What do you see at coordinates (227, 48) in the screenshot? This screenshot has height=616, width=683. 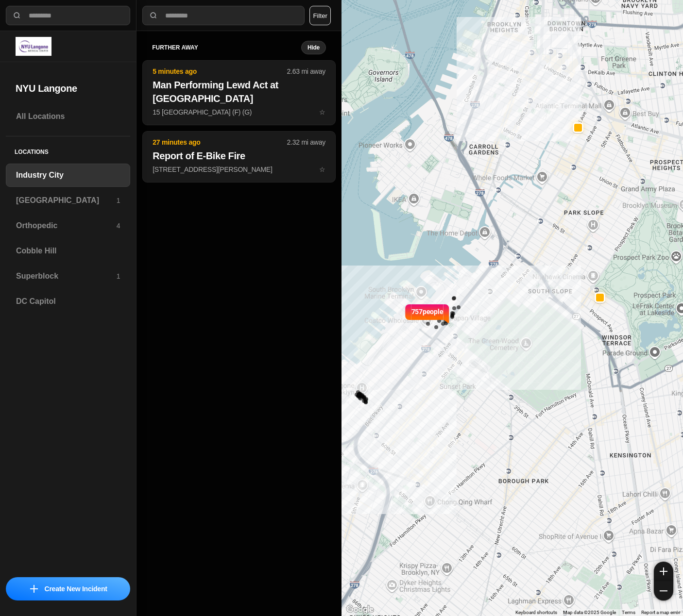 I see `h5: further away` at bounding box center [227, 48].